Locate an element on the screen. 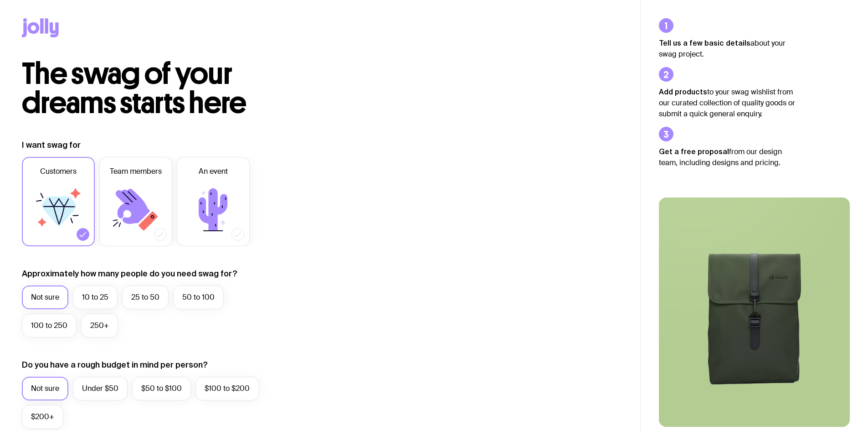  label: 25 to 50 is located at coordinates (145, 297).